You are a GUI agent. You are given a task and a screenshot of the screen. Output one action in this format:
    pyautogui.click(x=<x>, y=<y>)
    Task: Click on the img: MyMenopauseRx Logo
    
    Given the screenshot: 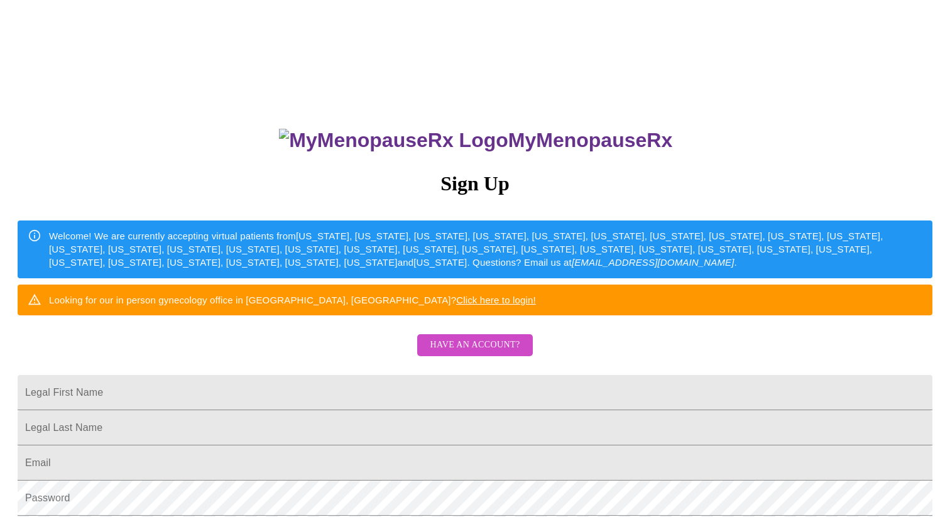 What is the action you would take?
    pyautogui.click(x=393, y=140)
    